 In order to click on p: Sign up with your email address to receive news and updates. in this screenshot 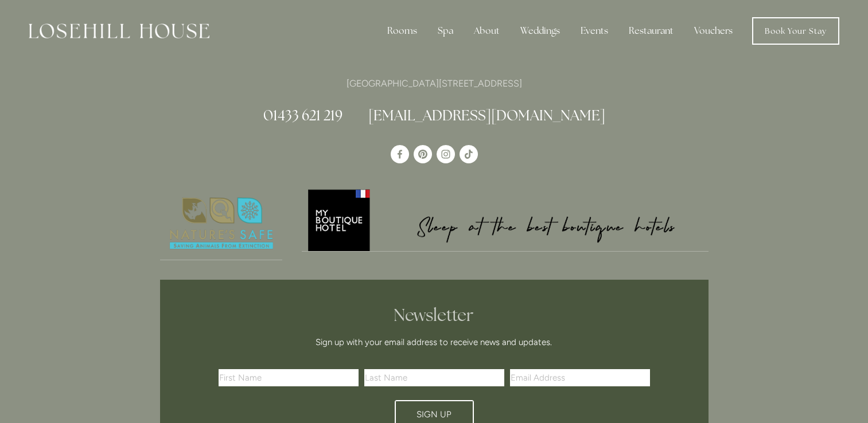, I will do `click(434, 342)`.